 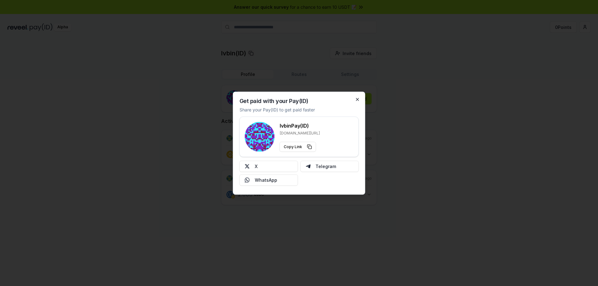 What do you see at coordinates (299, 125) in the screenshot?
I see `h3: lvbin Pay(ID)` at bounding box center [299, 125].